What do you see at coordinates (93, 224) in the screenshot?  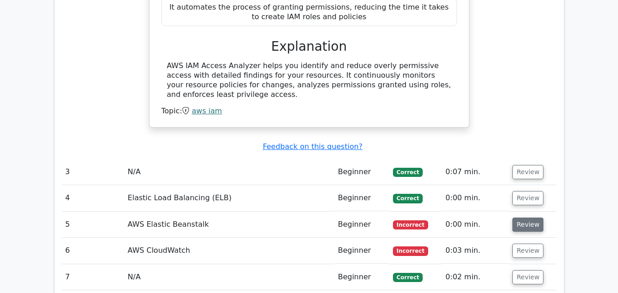 I see `td: 5` at bounding box center [93, 224].